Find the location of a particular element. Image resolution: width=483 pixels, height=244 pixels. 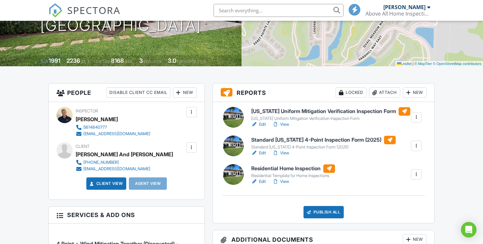

h3: Services & Add ons is located at coordinates (127, 215).